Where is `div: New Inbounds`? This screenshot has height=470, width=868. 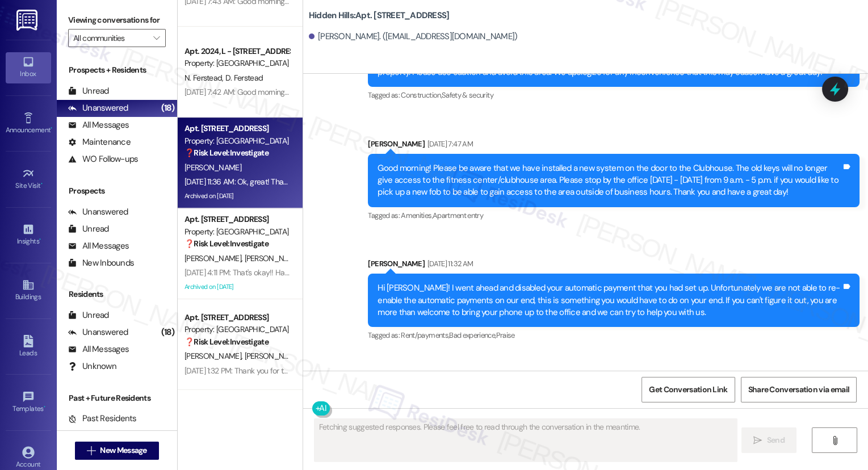
div: New Inbounds is located at coordinates (101, 263).